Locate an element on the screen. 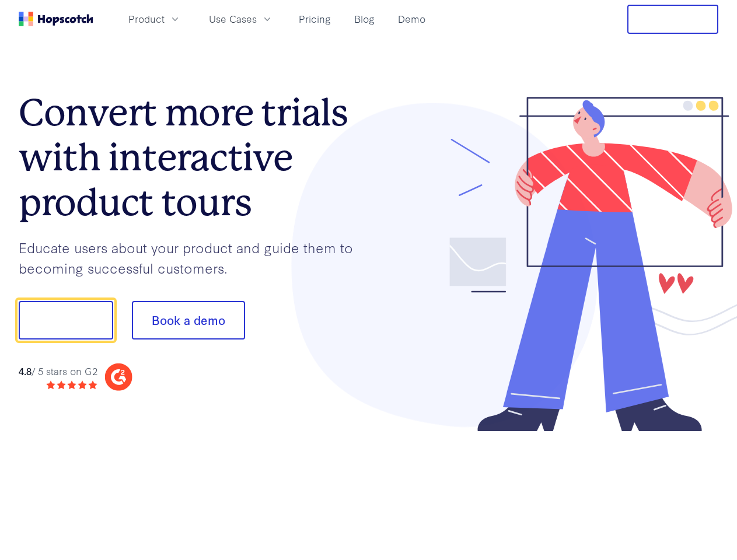  div: / 5 stars on G2 is located at coordinates (58, 370).